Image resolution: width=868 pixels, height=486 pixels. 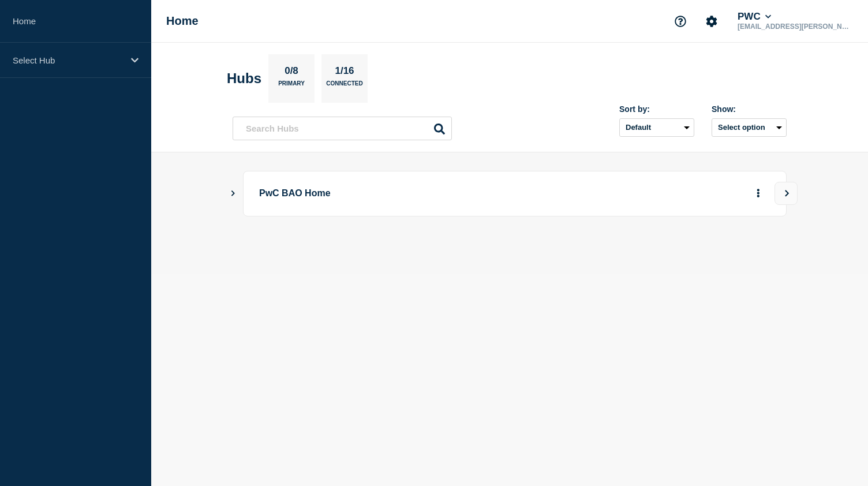 I want to click on div: Sort by:, so click(x=657, y=109).